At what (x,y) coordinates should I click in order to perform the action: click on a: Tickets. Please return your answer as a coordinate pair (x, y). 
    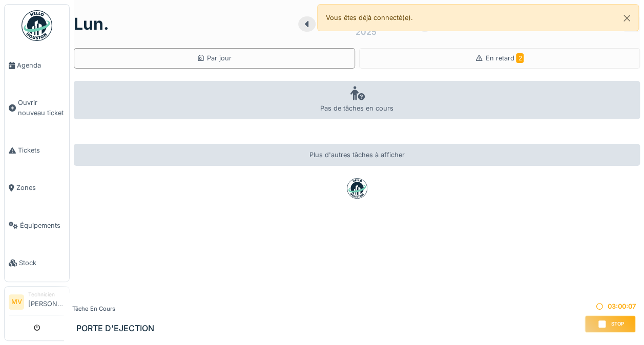
    Looking at the image, I should click on (37, 150).